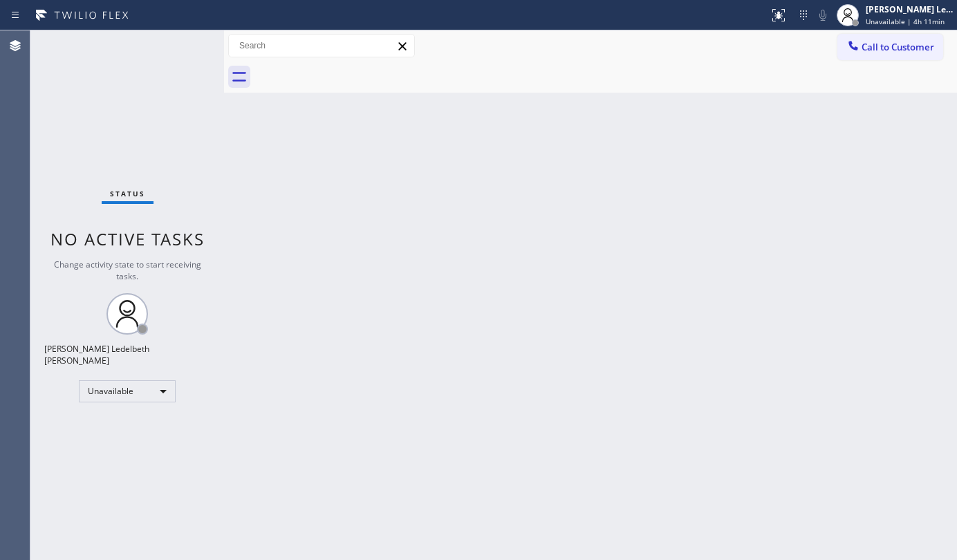 The image size is (957, 560). What do you see at coordinates (127, 238) in the screenshot?
I see `span: No active tasks` at bounding box center [127, 238].